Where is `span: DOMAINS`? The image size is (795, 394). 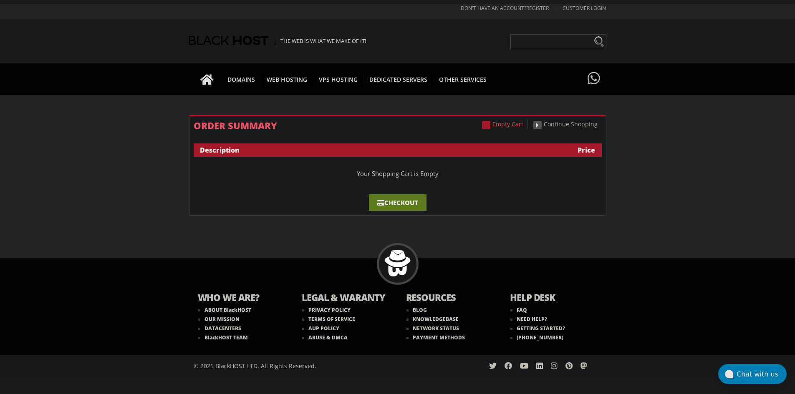 span: DOMAINS is located at coordinates (241, 79).